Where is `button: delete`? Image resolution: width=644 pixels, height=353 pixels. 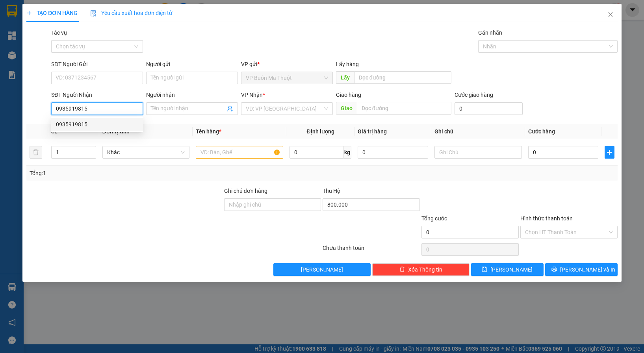 button: delete is located at coordinates (36, 152).